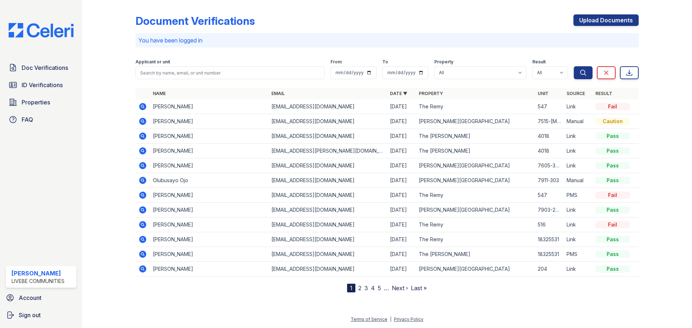 This screenshot has width=692, height=328. Describe the element at coordinates (27, 120) in the screenshot. I see `span: FAQ` at that location.